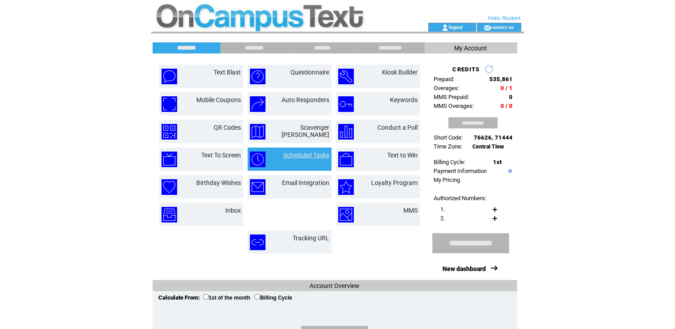 The width and height of the screenshot is (675, 329). What do you see at coordinates (227, 72) in the screenshot?
I see `a: Text Blast` at bounding box center [227, 72].